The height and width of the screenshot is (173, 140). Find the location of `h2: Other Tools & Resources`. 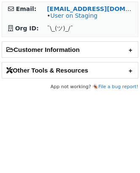

h2: Other Tools & Resources is located at coordinates (70, 70).